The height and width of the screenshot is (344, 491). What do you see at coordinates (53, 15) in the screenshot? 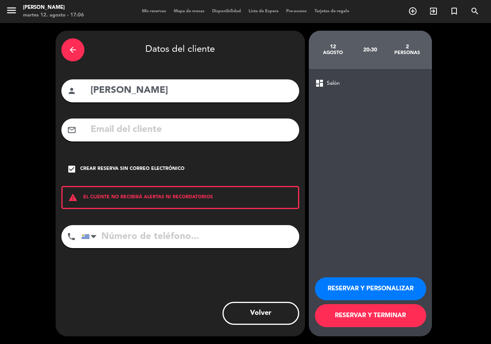
I see `div: martes 12. agosto - 17:06` at bounding box center [53, 15].